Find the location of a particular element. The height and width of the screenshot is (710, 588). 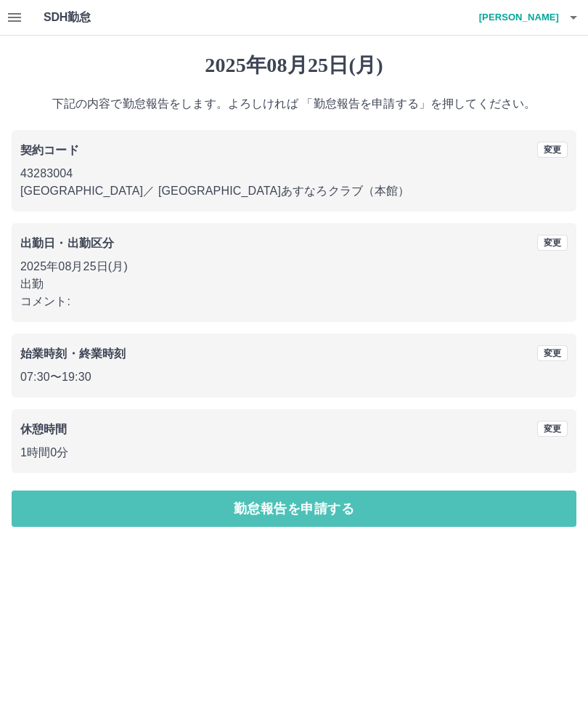

p: 出勤 is located at coordinates (294, 284).